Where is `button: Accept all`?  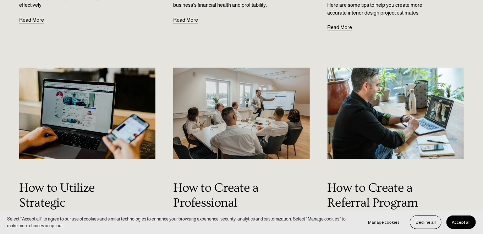
button: Accept all is located at coordinates (461, 222).